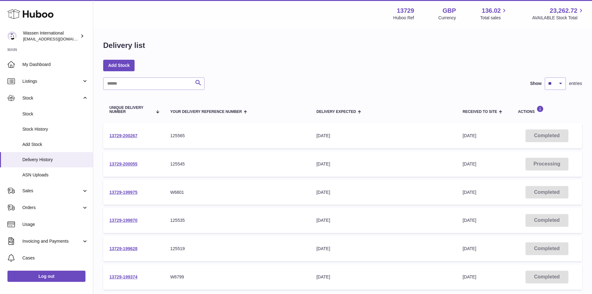 The width and height of the screenshot is (592, 294). Describe the element at coordinates (123, 192) in the screenshot. I see `a: 13729-199975` at that location.